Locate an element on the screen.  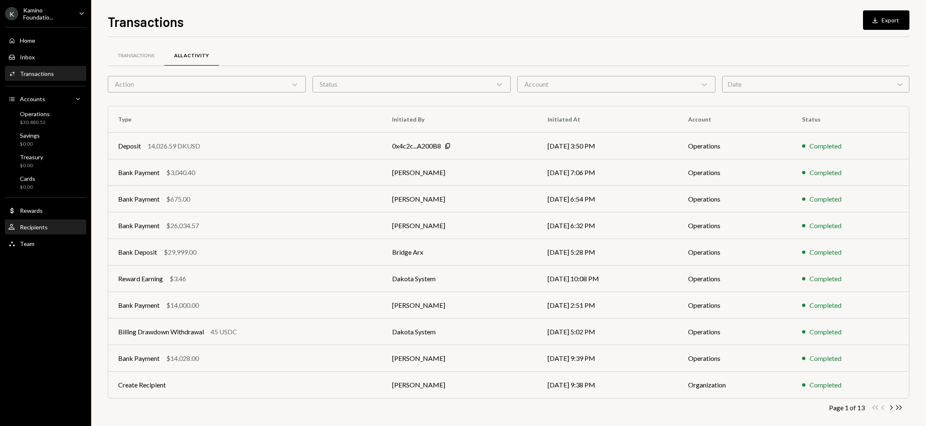
button: Export is located at coordinates (886, 20).